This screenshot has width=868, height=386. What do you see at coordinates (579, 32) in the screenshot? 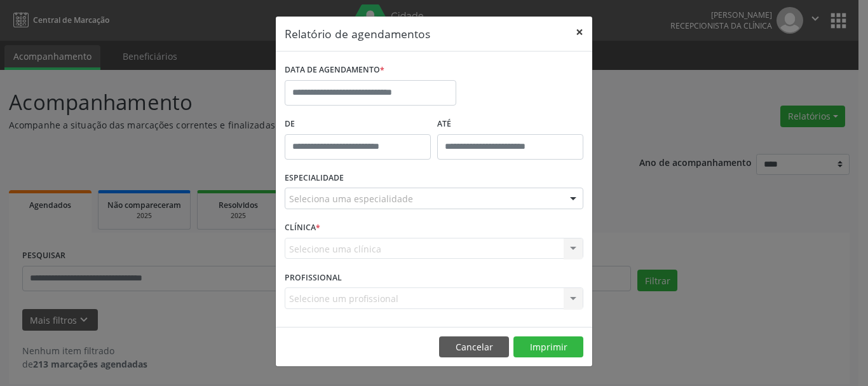
I see `button: Close` at bounding box center [579, 32].